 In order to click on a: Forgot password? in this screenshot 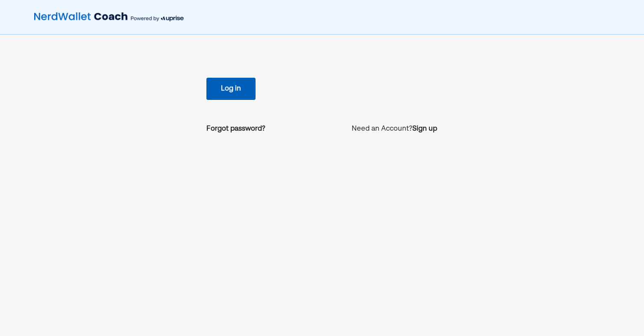, I will do `click(236, 129)`.